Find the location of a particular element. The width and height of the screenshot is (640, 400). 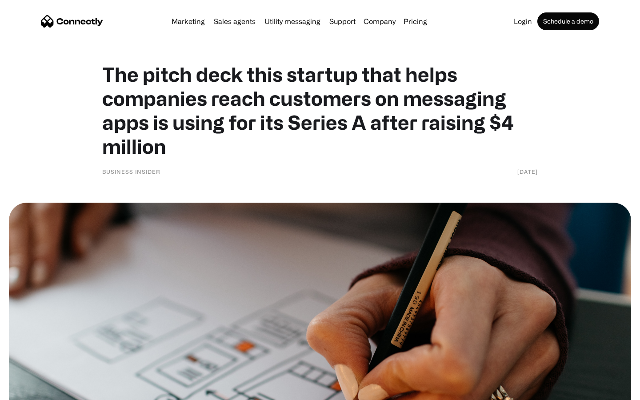

a: Utility messaging is located at coordinates (292, 21).